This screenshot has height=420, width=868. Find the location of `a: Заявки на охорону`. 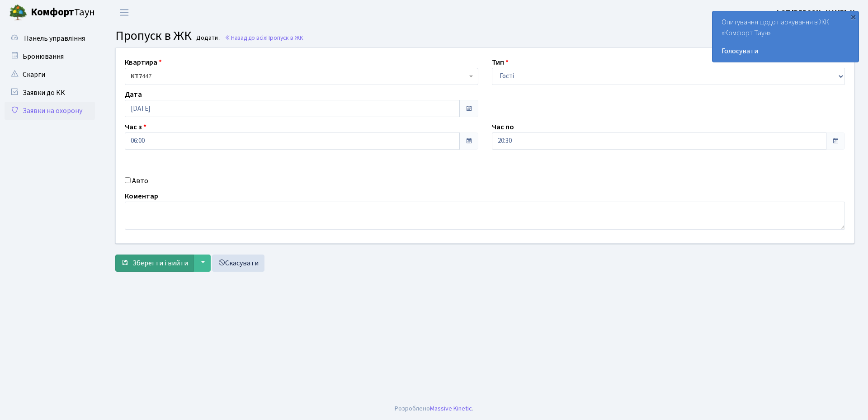

a: Заявки на охорону is located at coordinates (50, 111).